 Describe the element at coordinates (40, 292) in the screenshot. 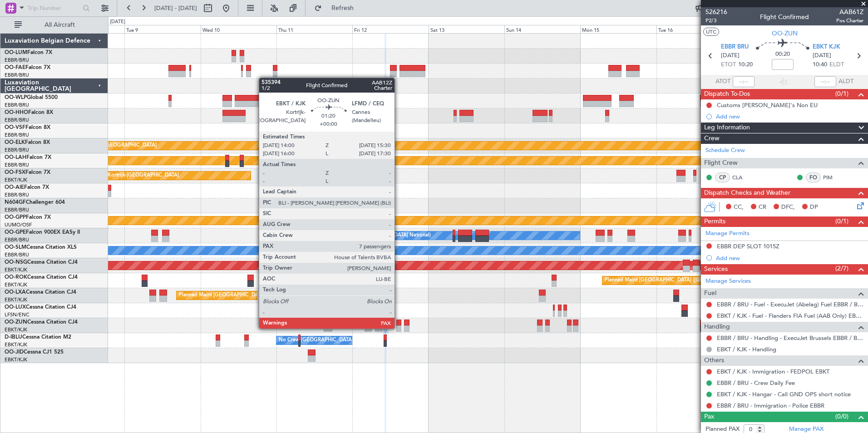

I see `a: OO-LXACessna Citation CJ4` at that location.